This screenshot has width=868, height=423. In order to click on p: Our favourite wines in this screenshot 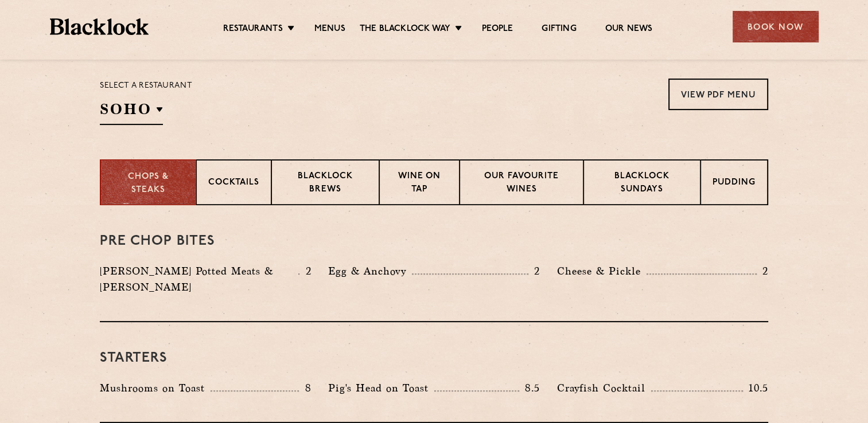, I will do `click(521, 183)`.